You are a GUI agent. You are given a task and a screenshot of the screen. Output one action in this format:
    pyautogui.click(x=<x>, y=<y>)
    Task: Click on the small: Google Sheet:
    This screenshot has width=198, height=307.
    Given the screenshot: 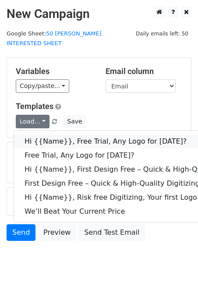 What is the action you would take?
    pyautogui.click(x=54, y=39)
    